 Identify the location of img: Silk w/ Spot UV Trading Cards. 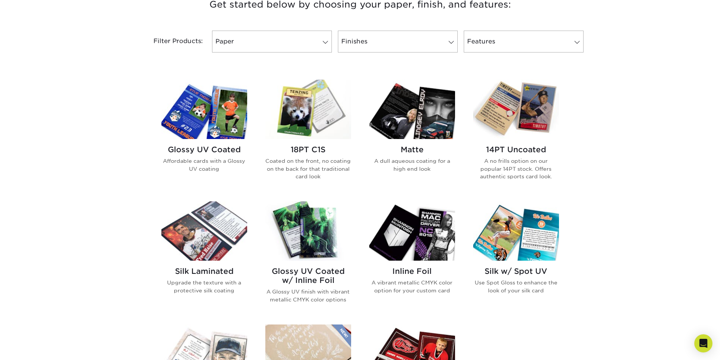
(516, 231).